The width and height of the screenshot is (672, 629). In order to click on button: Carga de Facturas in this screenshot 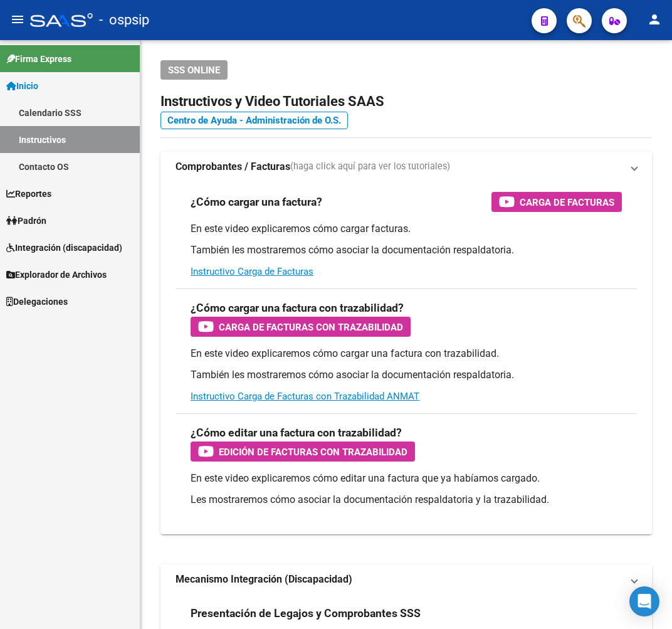, I will do `click(557, 202)`.